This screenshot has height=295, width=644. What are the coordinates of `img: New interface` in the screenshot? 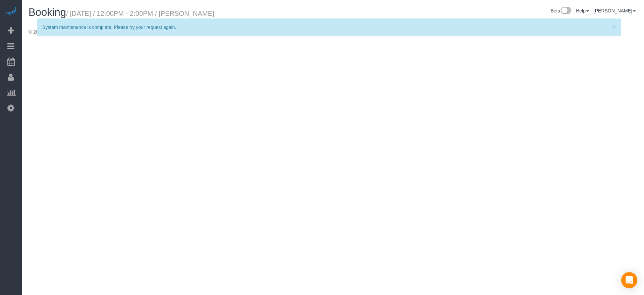 It's located at (565, 11).